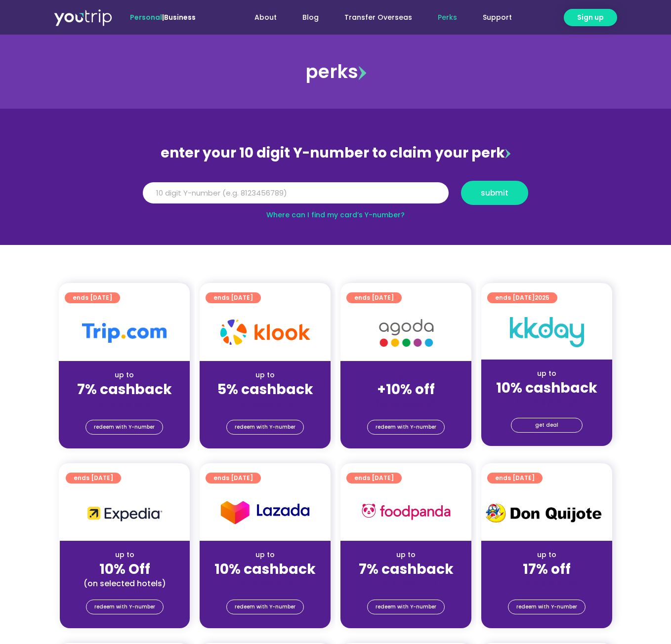 Image resolution: width=671 pixels, height=644 pixels. Describe the element at coordinates (266, 390) in the screenshot. I see `strong: 5% cashback` at that location.